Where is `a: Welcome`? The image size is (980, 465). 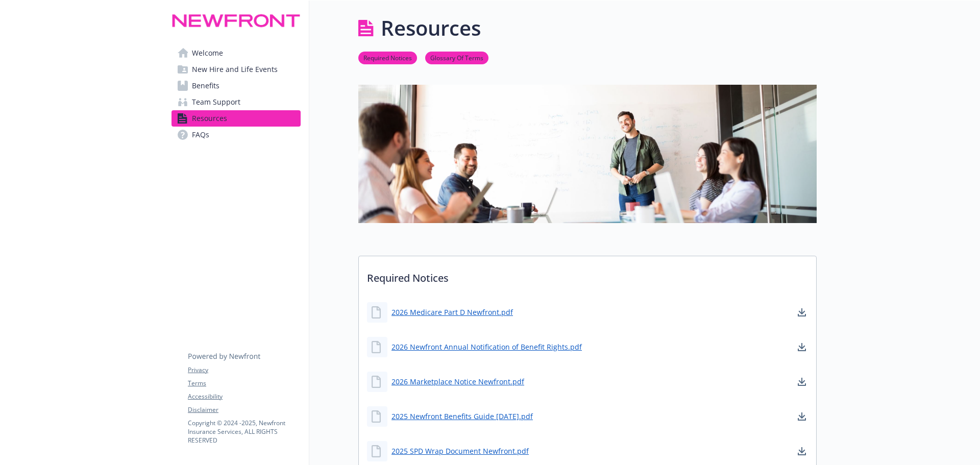 a: Welcome is located at coordinates (236, 53).